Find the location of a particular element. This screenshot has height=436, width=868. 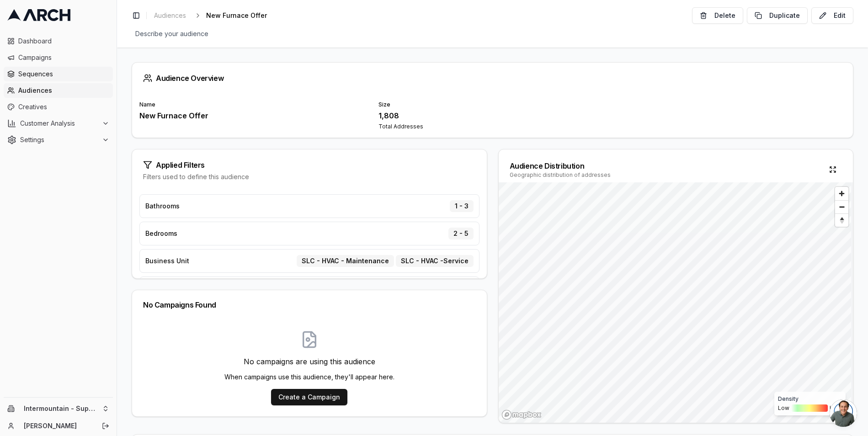

button: Delete is located at coordinates (718, 16).